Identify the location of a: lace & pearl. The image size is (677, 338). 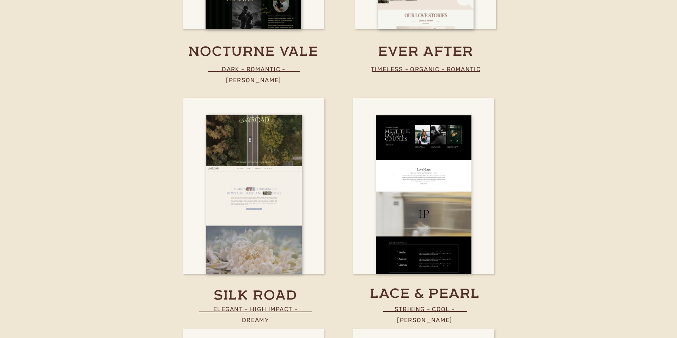
(425, 292).